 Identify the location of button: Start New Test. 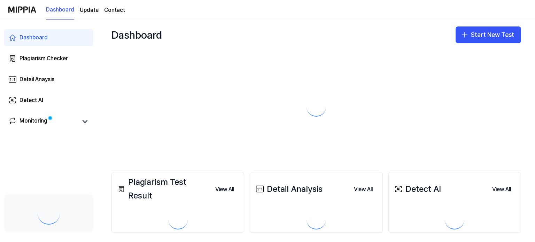
(489, 35).